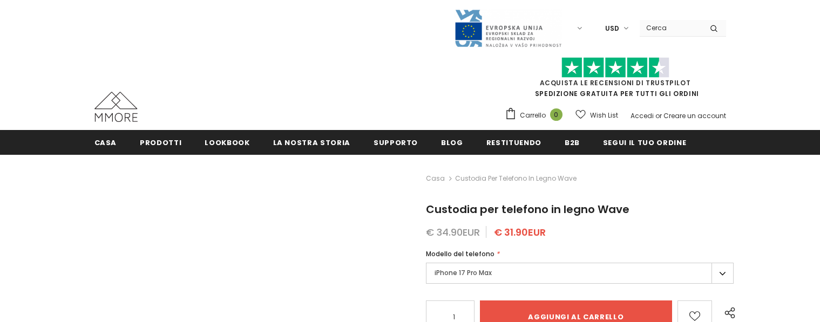  I want to click on label: iPhone 17 Pro Max, so click(580, 273).